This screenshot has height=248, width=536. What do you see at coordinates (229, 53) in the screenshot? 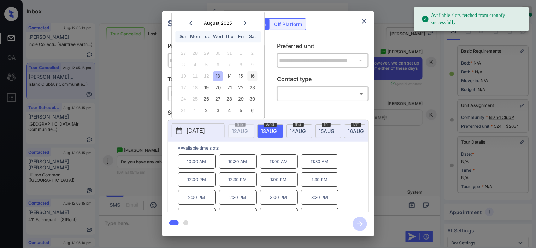
I see `div: Not available Thursday, July 31st, 2025` at bounding box center [229, 53].